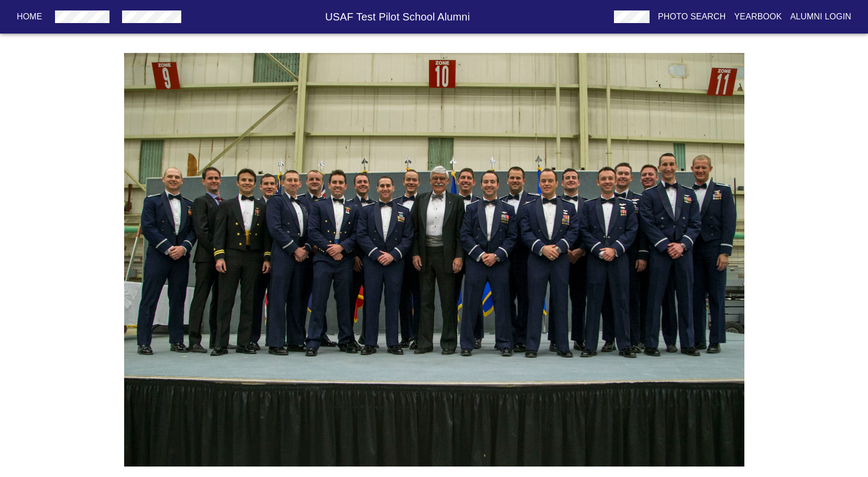 This screenshot has height=477, width=868. I want to click on button: Alumni Login, so click(821, 16).